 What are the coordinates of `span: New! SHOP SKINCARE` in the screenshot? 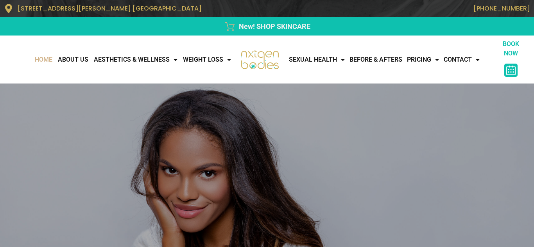 It's located at (274, 26).